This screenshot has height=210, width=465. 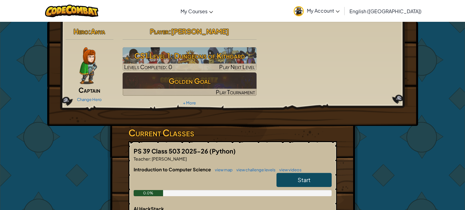 What do you see at coordinates (190, 103) in the screenshot?
I see `a: + More` at bounding box center [190, 103].